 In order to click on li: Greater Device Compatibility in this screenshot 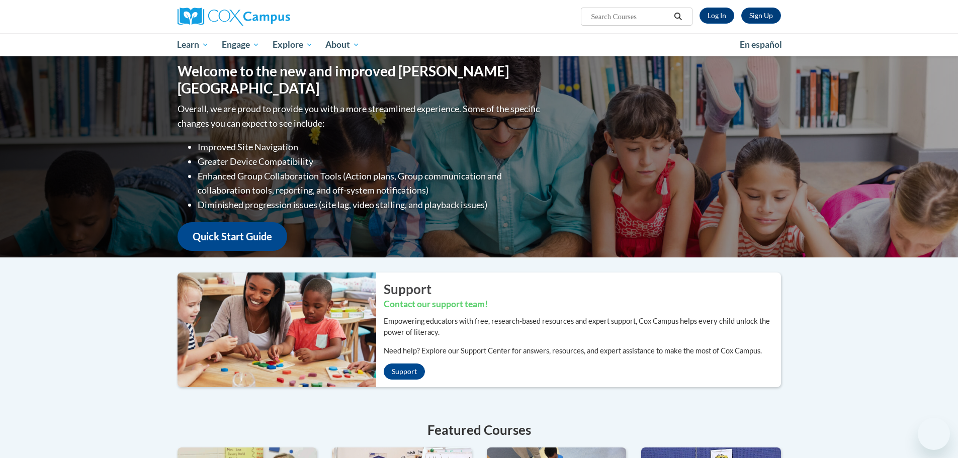, I will do `click(370, 162)`.